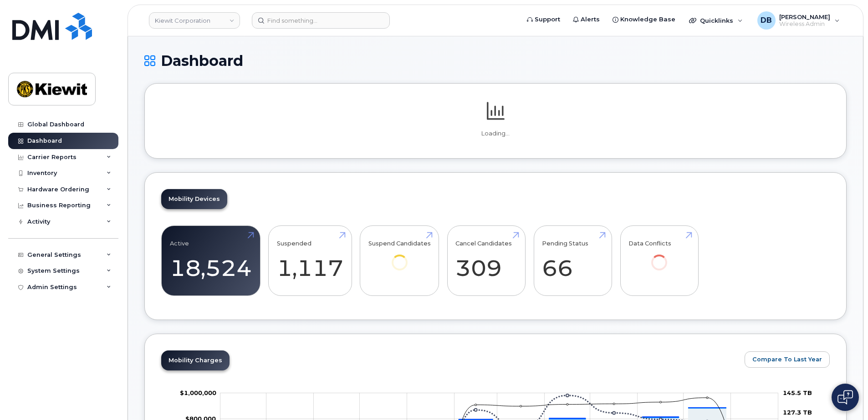 The width and height of the screenshot is (868, 420). I want to click on button: Compare To Last Year, so click(787, 360).